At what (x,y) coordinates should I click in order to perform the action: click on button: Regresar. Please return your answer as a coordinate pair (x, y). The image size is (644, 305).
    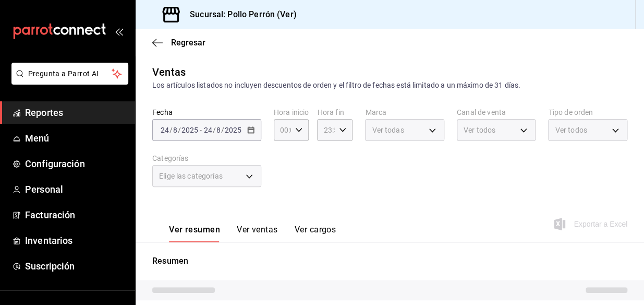
    Looking at the image, I should click on (179, 42).